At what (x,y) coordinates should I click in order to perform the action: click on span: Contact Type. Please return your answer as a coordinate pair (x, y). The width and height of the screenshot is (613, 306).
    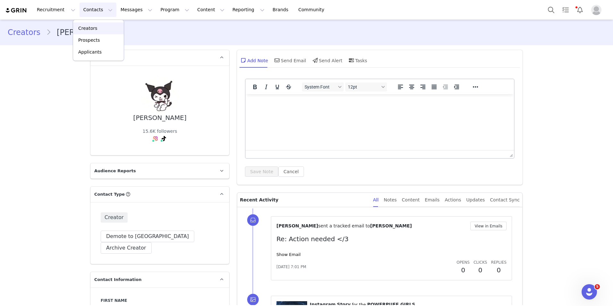
    Looking at the image, I should click on (109, 194).